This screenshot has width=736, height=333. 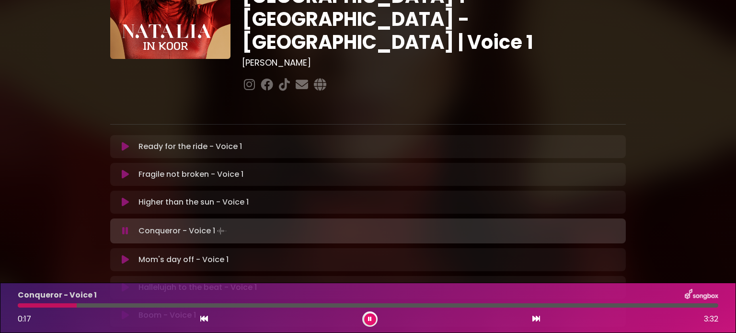 I want to click on img: songbox-logo-white.png, so click(x=701, y=295).